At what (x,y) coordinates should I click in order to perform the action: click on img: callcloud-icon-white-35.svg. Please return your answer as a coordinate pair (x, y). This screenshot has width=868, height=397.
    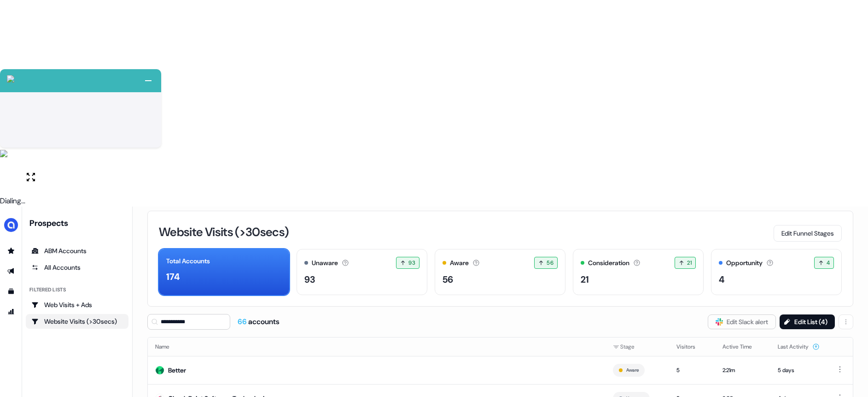
    Looking at the image, I should click on (11, 78).